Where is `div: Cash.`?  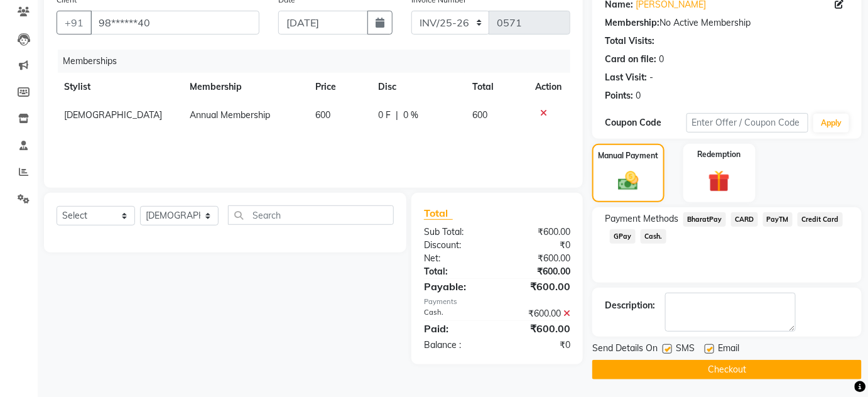
div: Cash. is located at coordinates (456, 313).